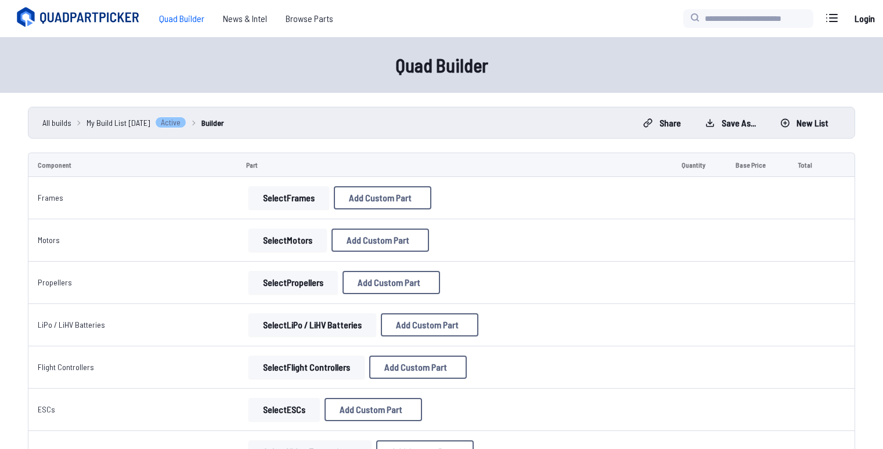  What do you see at coordinates (306, 367) in the screenshot?
I see `a: SelectFlight Controllers` at bounding box center [306, 367].